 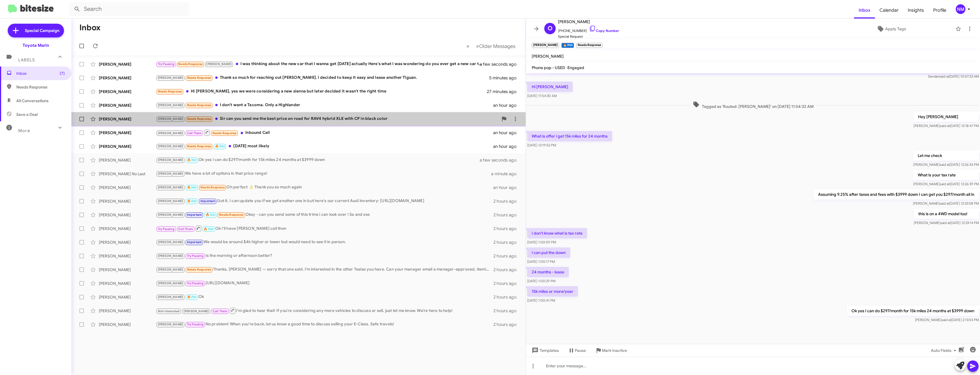 I want to click on div: Inbound Call, so click(x=325, y=133).